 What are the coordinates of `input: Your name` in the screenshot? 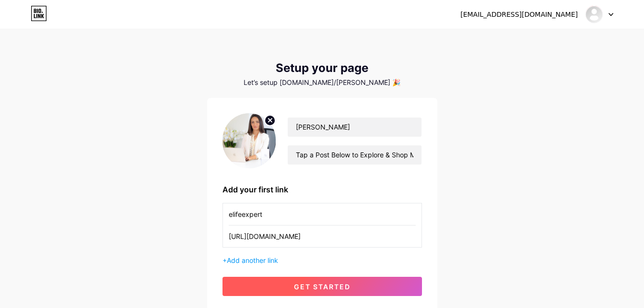 It's located at (355, 128).